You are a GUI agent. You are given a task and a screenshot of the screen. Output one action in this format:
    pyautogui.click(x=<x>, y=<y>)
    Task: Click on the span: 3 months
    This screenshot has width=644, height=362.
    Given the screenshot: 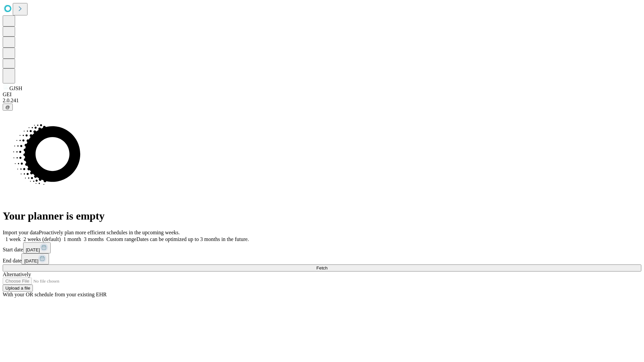 What is the action you would take?
    pyautogui.click(x=94, y=239)
    